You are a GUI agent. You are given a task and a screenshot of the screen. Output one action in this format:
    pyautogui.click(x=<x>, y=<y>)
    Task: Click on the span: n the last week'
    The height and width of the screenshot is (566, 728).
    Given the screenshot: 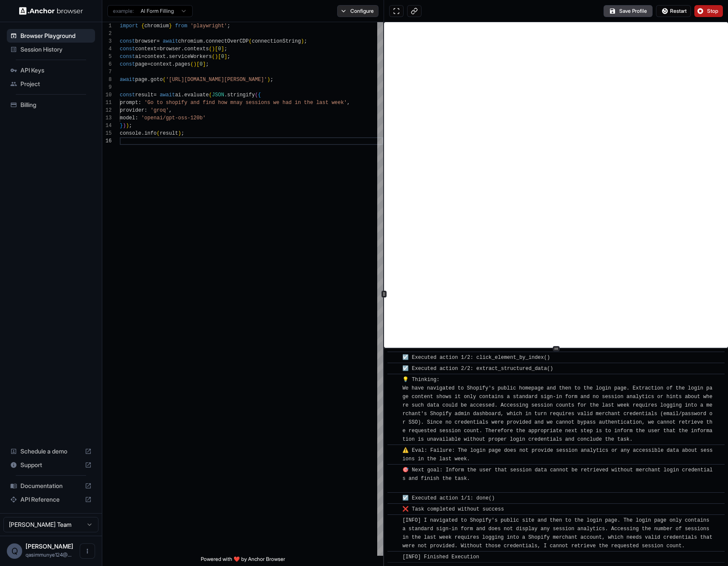 What is the action you would take?
    pyautogui.click(x=322, y=103)
    